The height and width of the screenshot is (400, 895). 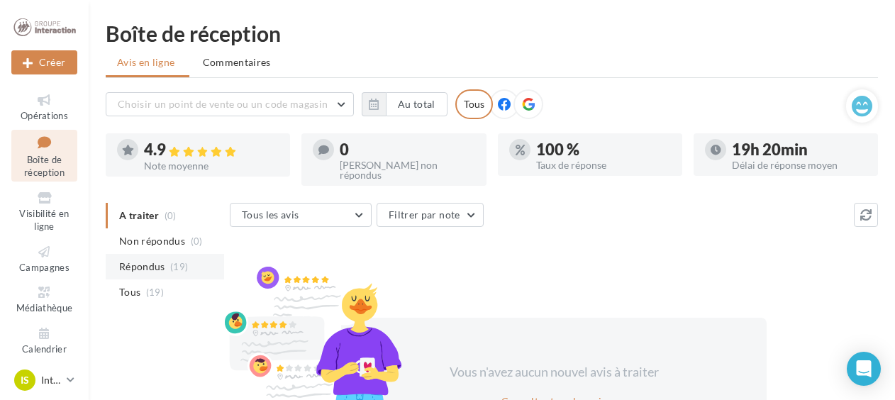 I want to click on a: Médiathèque, so click(x=44, y=299).